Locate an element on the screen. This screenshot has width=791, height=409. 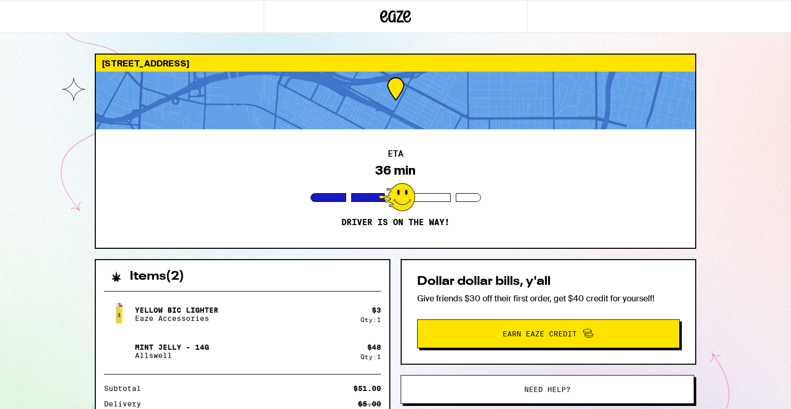
div: $51.00 is located at coordinates (367, 388).